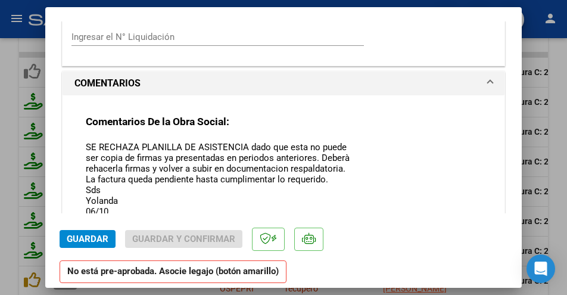  I want to click on strong: Comentarios De la Obra Social:, so click(157, 121).